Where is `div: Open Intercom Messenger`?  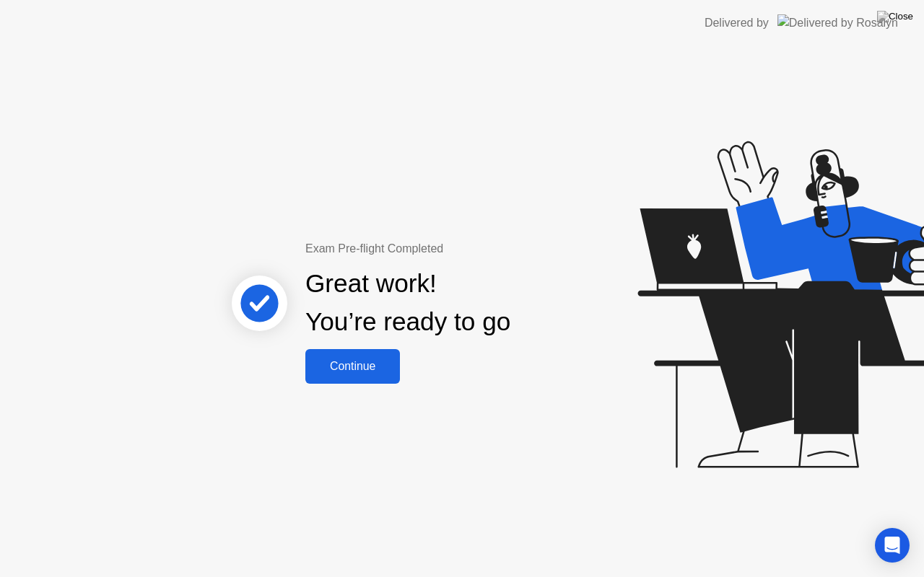
div: Open Intercom Messenger is located at coordinates (892, 545).